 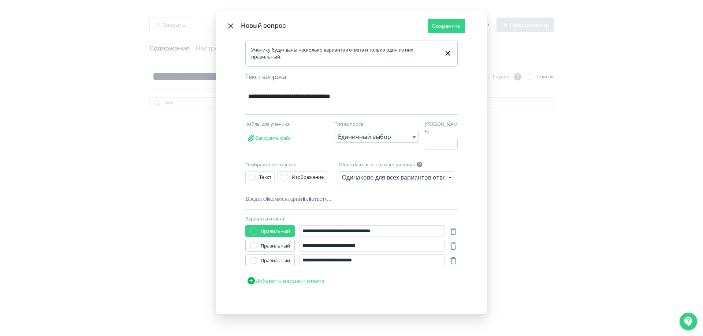 What do you see at coordinates (265, 178) in the screenshot?
I see `div: Текст` at bounding box center [265, 178].